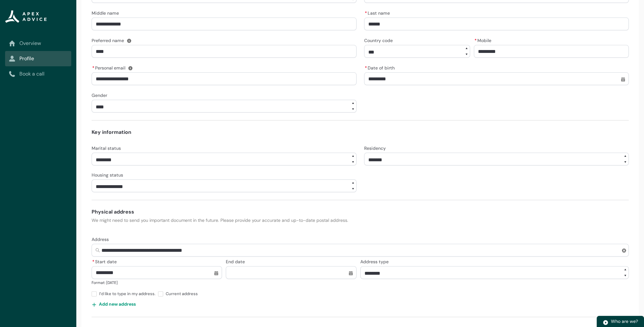  What do you see at coordinates (110, 67) in the screenshot?
I see `label: Personal email` at bounding box center [110, 67].